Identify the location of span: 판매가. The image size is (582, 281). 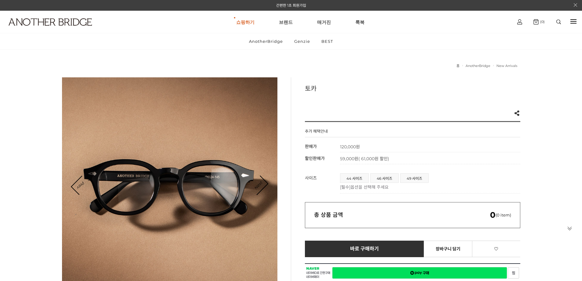
(311, 146).